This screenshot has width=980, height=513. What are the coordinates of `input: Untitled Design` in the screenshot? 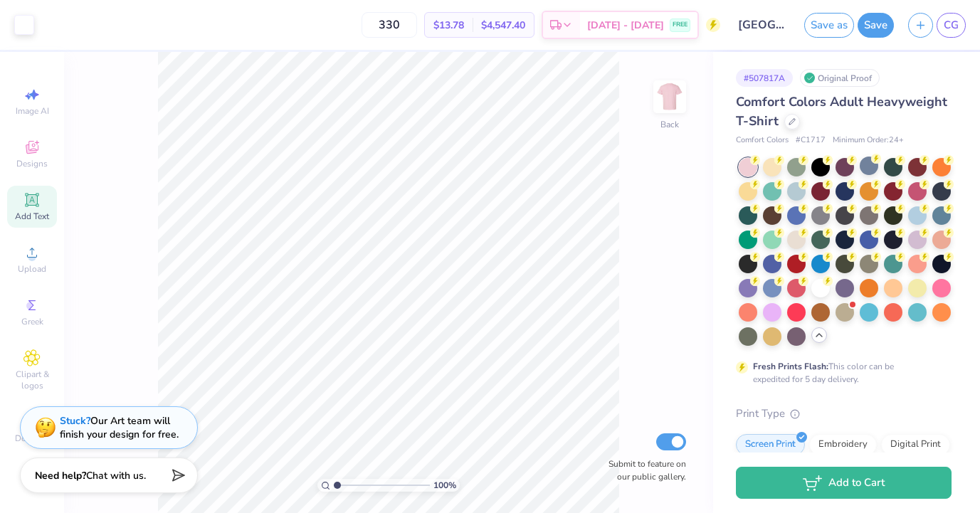 It's located at (762, 25).